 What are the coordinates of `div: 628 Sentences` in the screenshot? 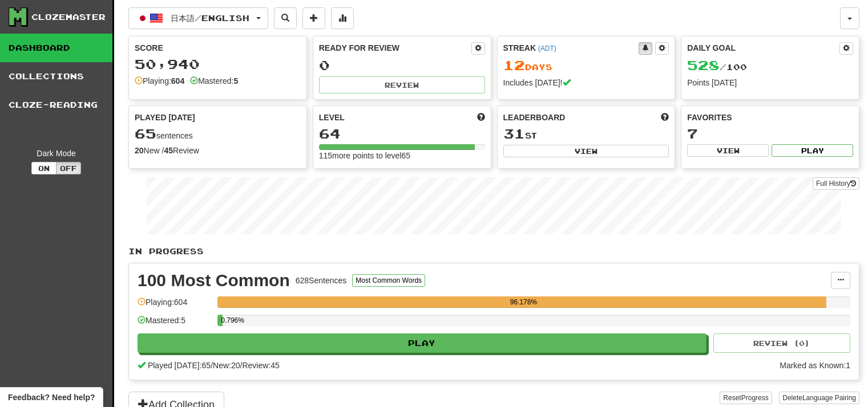 It's located at (321, 281).